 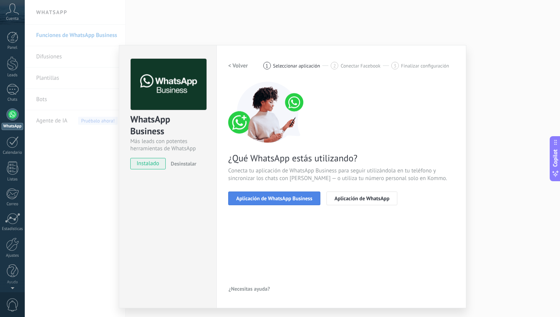 I want to click on span: Copilot, so click(x=556, y=158).